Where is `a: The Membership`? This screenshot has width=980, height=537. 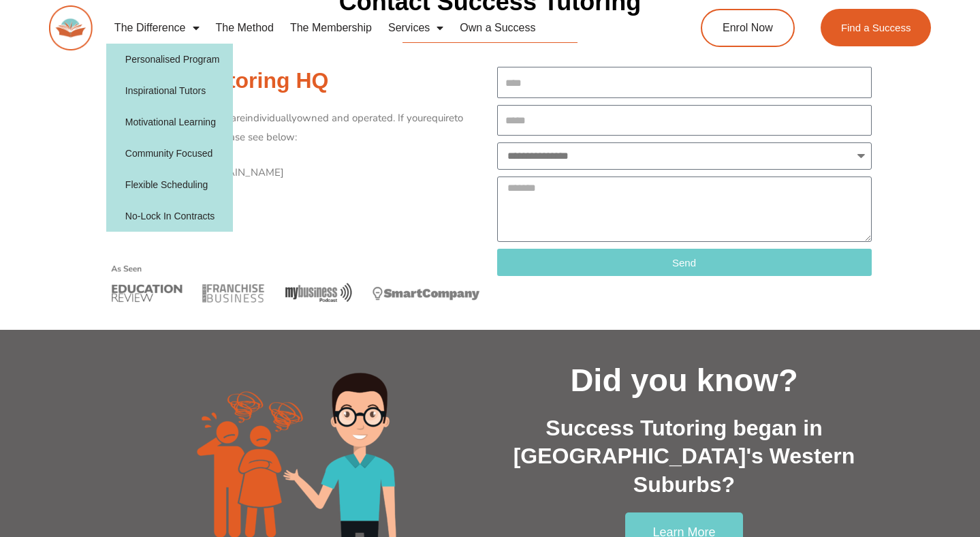
a: The Membership is located at coordinates (331, 28).